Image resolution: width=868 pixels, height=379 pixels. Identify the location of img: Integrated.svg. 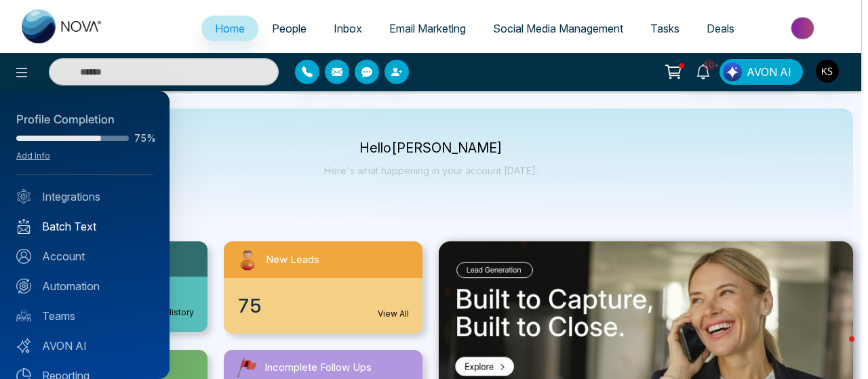
(24, 197).